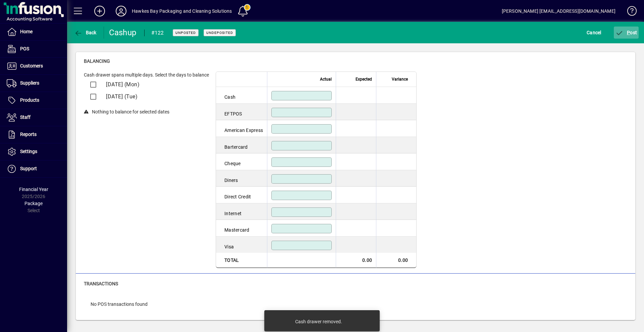 This screenshot has width=644, height=332. I want to click on span: Back, so click(85, 33).